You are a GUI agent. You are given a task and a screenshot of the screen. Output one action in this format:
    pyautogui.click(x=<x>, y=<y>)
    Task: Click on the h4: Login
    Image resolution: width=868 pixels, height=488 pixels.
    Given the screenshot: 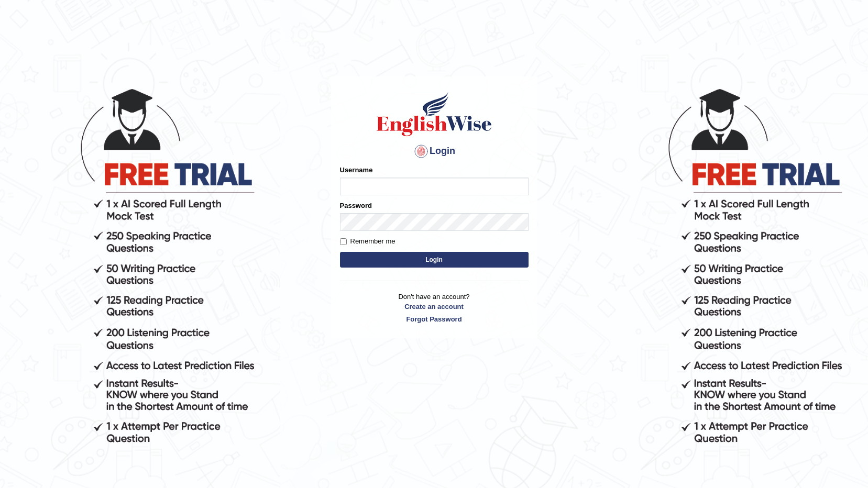 What is the action you would take?
    pyautogui.click(x=434, y=151)
    